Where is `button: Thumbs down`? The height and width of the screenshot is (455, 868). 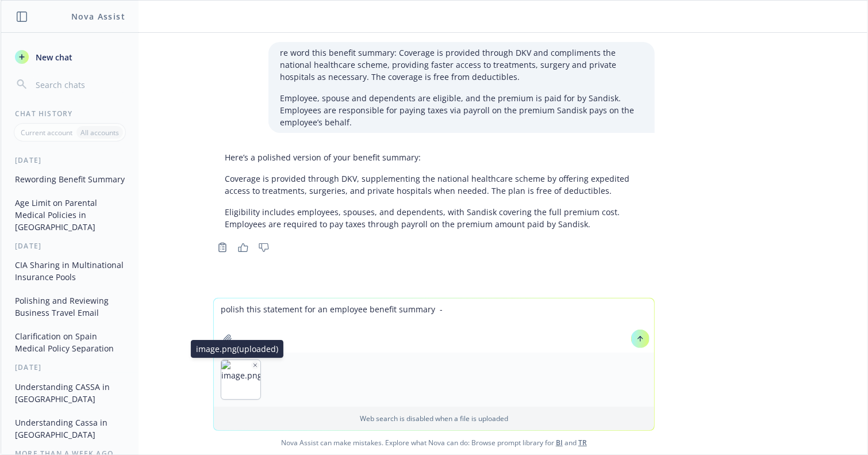 button: Thumbs down is located at coordinates (264, 247).